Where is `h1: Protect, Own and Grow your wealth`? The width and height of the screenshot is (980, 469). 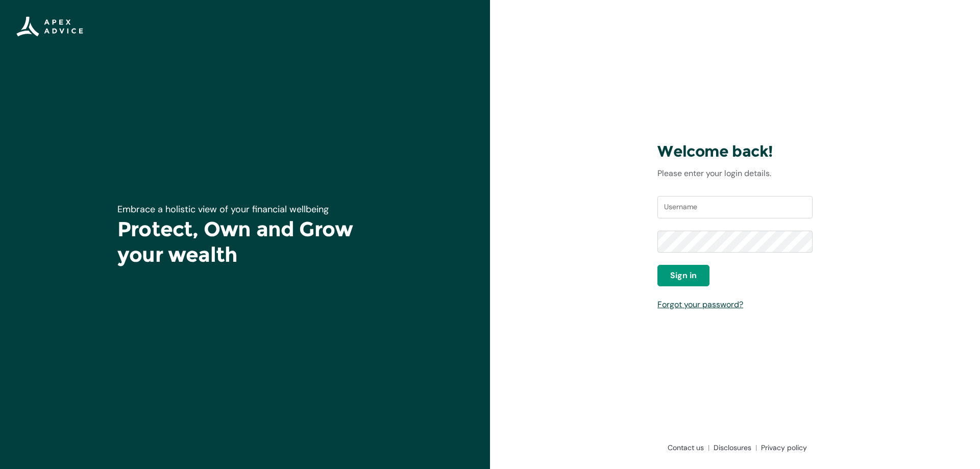 h1: Protect, Own and Grow your wealth is located at coordinates (245, 242).